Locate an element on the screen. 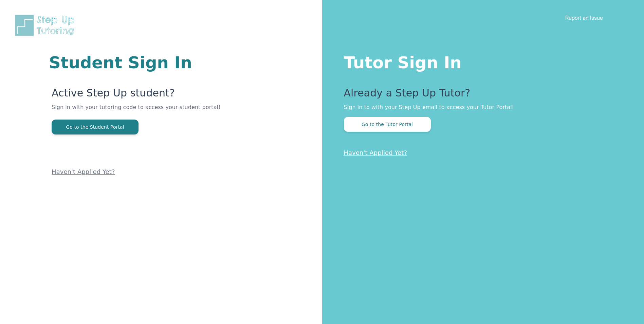 This screenshot has height=324, width=644. img: Step Up Tutoring horizontal logo is located at coordinates (46, 25).